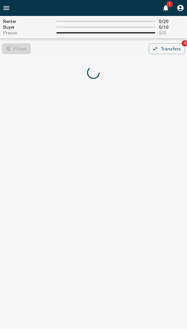  I want to click on span: 0 / 20, so click(171, 21).